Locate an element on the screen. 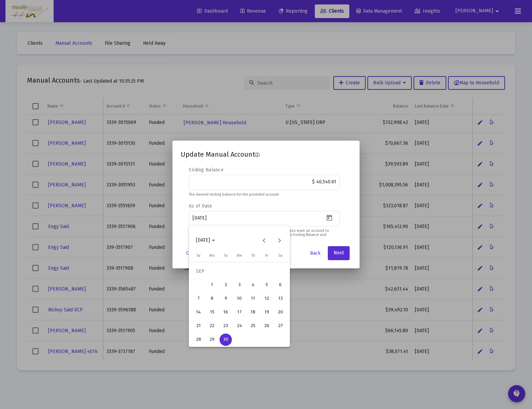 This screenshot has width=532, height=409. button: 2025-09-02 is located at coordinates (226, 285).